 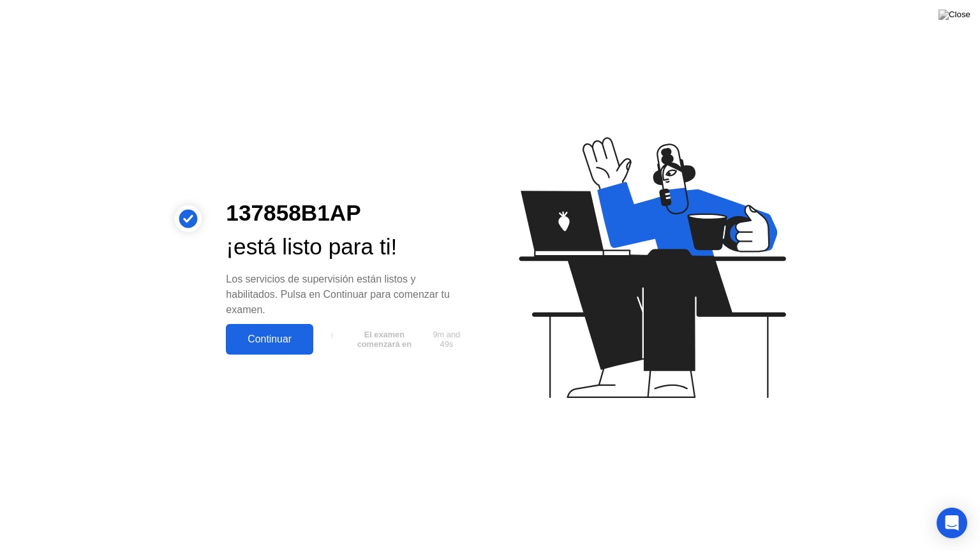 I want to click on img: Close, so click(x=954, y=15).